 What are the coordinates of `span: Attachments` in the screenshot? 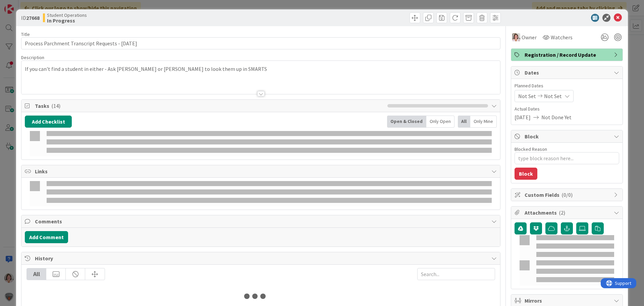 It's located at (568, 213).